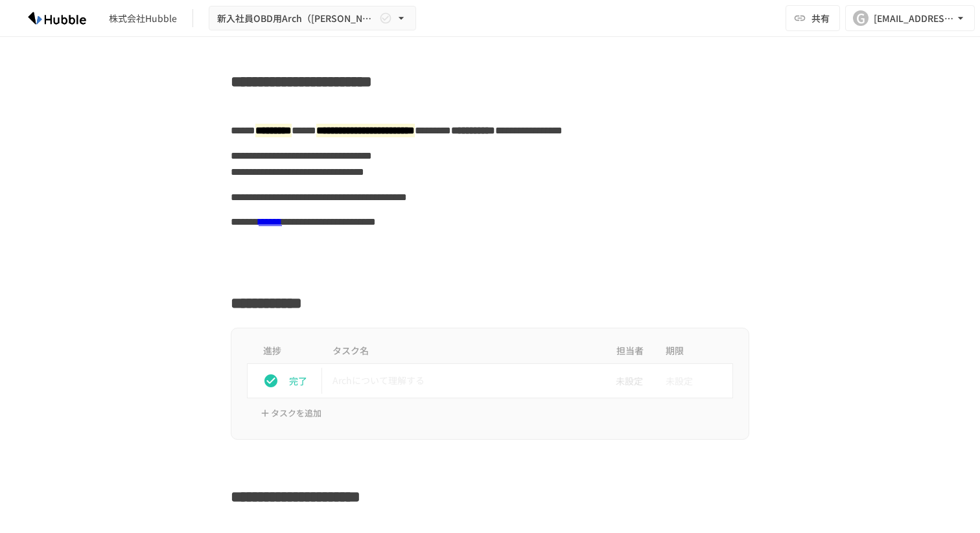 The image size is (980, 533). What do you see at coordinates (291, 413) in the screenshot?
I see `button: タスクを追加` at bounding box center [291, 413].